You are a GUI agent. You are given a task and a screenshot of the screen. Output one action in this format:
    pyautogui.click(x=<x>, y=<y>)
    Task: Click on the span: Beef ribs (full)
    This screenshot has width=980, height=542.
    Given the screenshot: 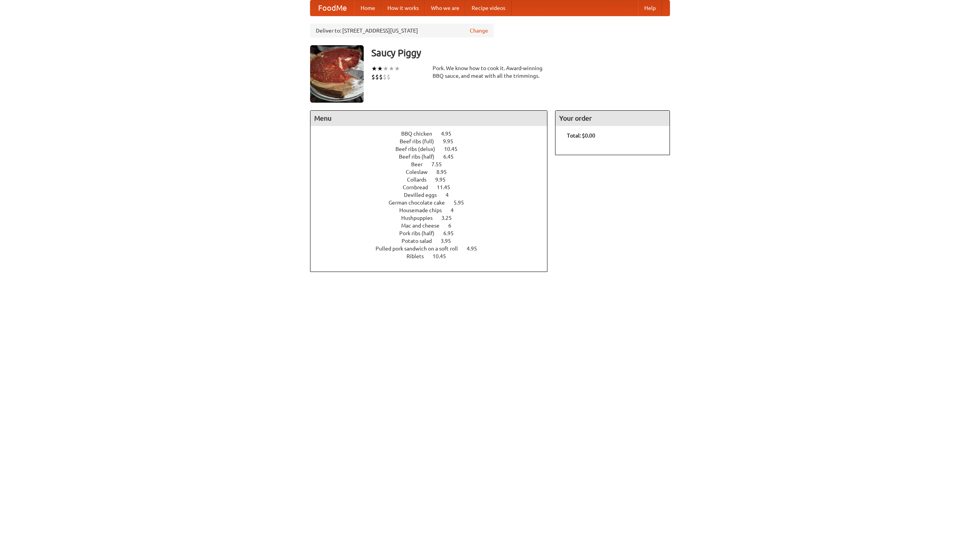 What is the action you would take?
    pyautogui.click(x=421, y=141)
    